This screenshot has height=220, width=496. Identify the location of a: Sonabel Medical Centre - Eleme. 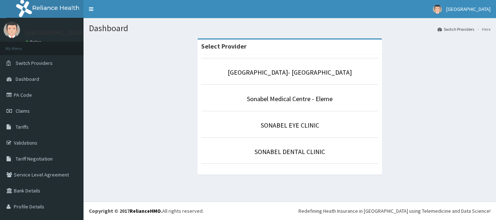
(290, 99).